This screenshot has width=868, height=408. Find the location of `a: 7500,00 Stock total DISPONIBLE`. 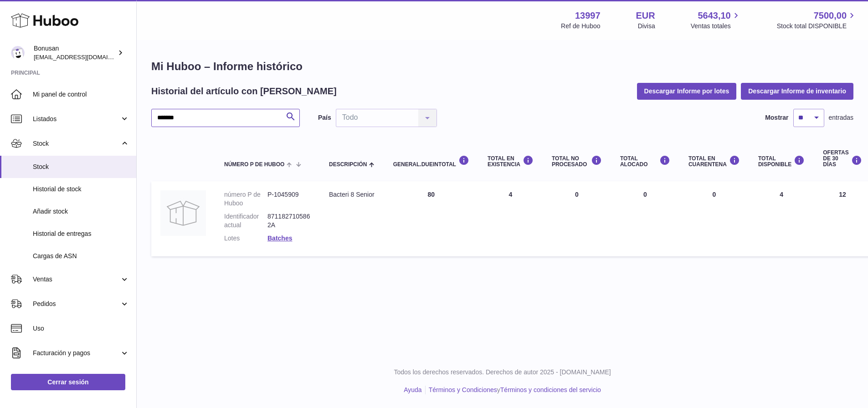

a: 7500,00 Stock total DISPONIBLE is located at coordinates (817, 20).